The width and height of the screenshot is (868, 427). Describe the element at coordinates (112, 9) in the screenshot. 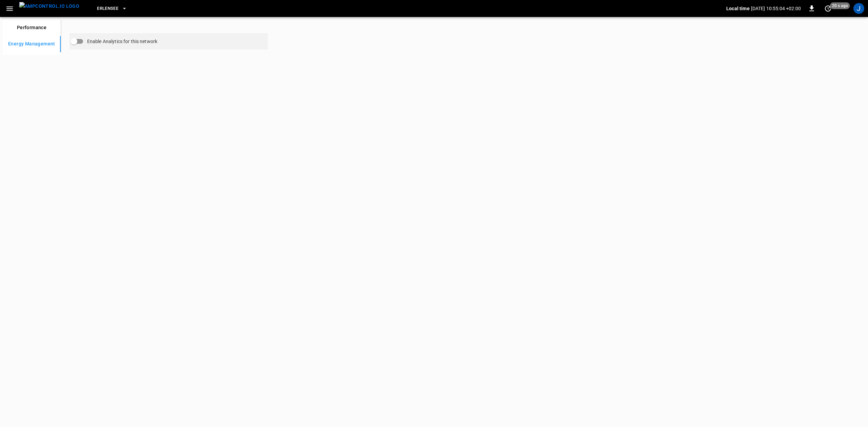

I see `button: Erlensee` at that location.